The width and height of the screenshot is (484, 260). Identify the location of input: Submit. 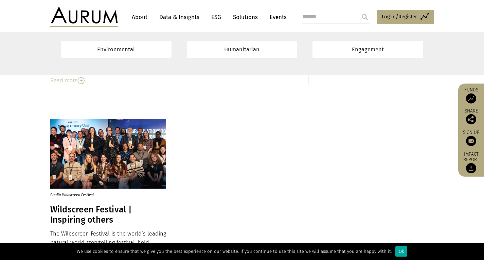
(365, 17).